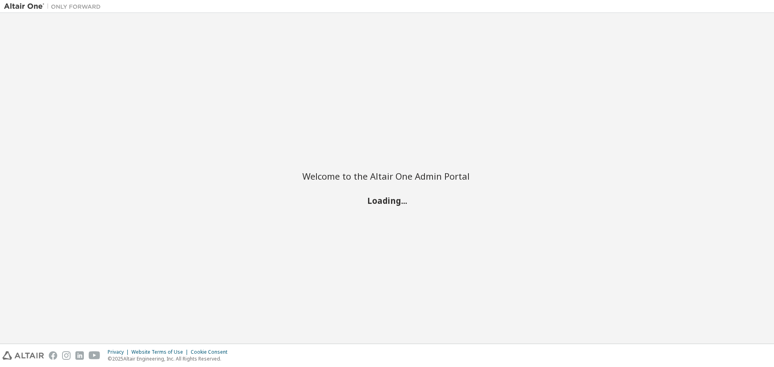 Image resolution: width=774 pixels, height=367 pixels. What do you see at coordinates (54, 6) in the screenshot?
I see `img: Altair One` at bounding box center [54, 6].